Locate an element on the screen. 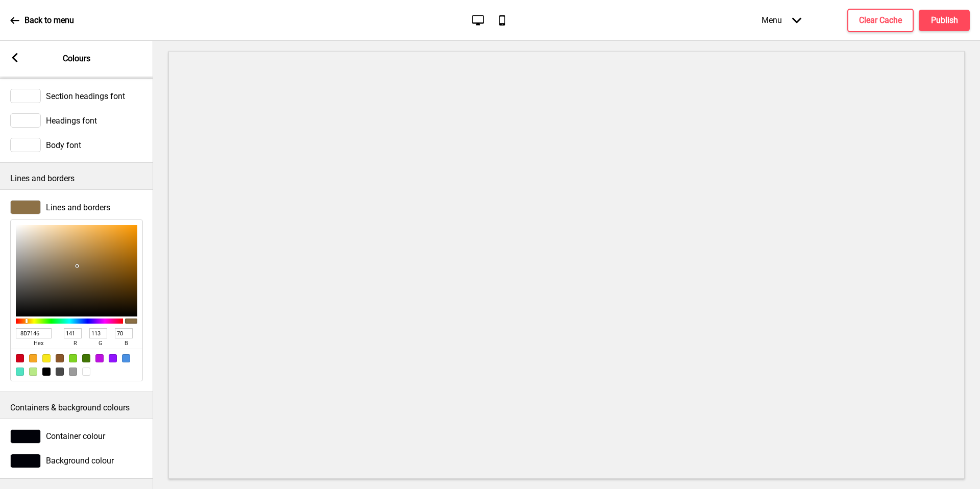  span: Body font is located at coordinates (63, 145).